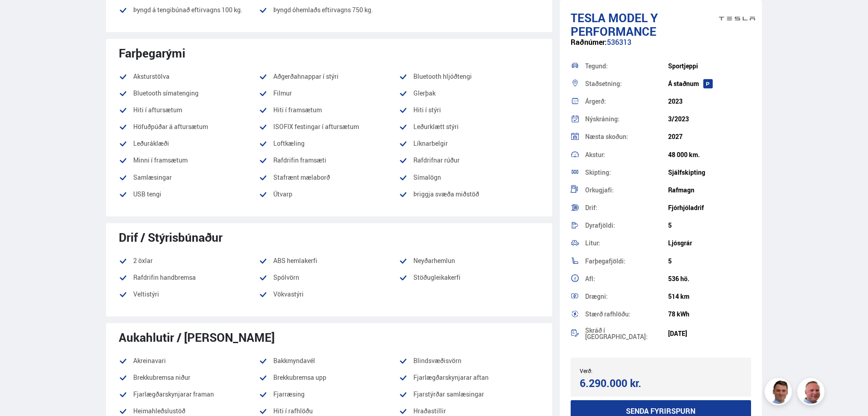 The width and height of the screenshot is (868, 416). I want to click on div: Farþegafjöldi:, so click(627, 262).